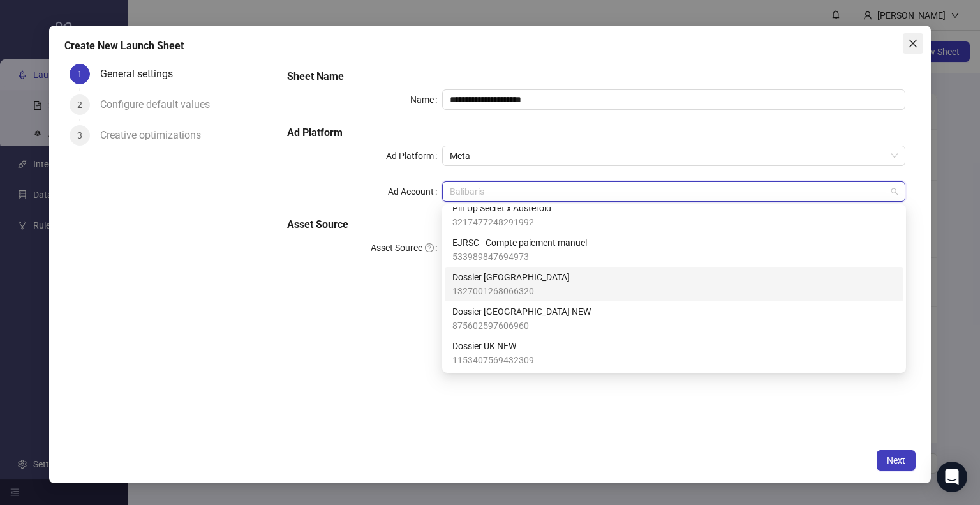 Image resolution: width=980 pixels, height=505 pixels. Describe the element at coordinates (674, 250) in the screenshot. I see `div: EJRSC - Compte paiement manuel` at that location.